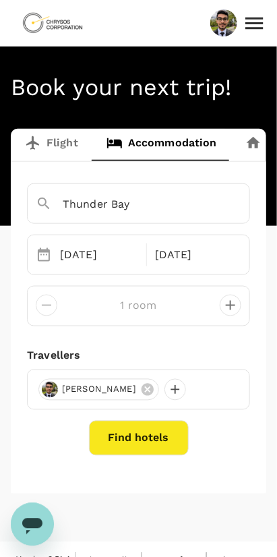 The width and height of the screenshot is (277, 557). Describe the element at coordinates (241, 204) in the screenshot. I see `button: Open` at that location.